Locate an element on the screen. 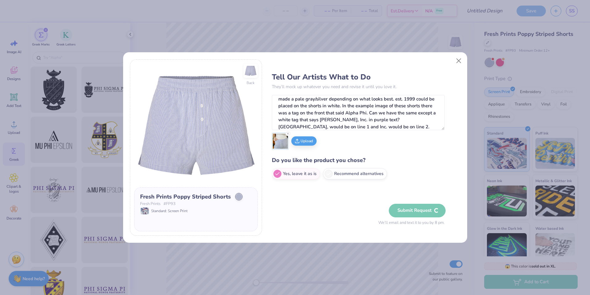  div: Back is located at coordinates (251, 83).